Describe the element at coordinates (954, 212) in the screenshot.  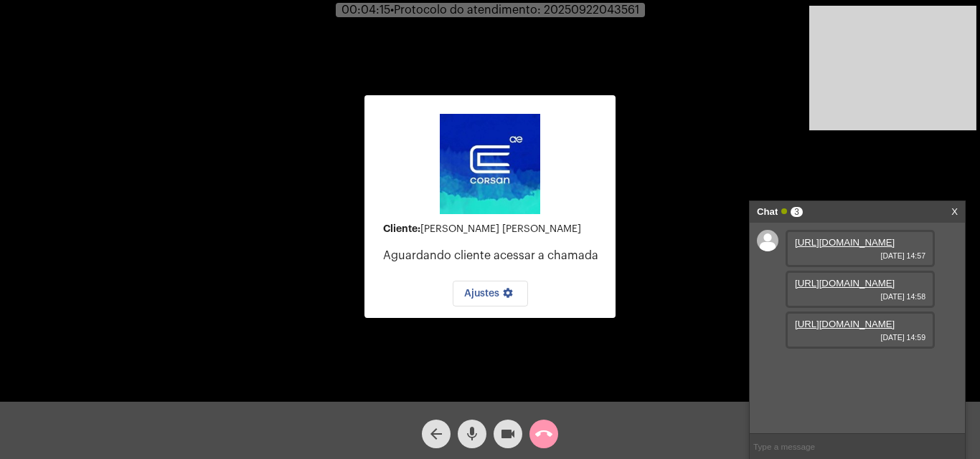
I see `a: X` at that location.